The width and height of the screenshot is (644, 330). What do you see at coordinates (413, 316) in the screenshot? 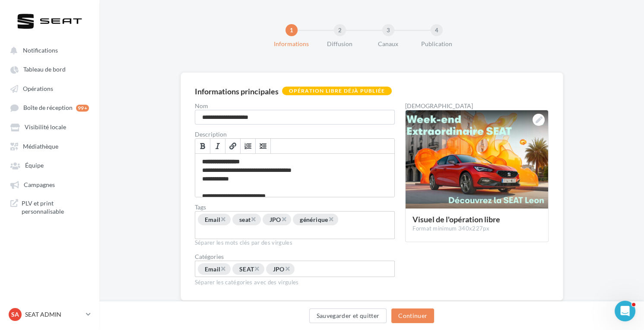
I see `button: Continuer` at bounding box center [413, 316].